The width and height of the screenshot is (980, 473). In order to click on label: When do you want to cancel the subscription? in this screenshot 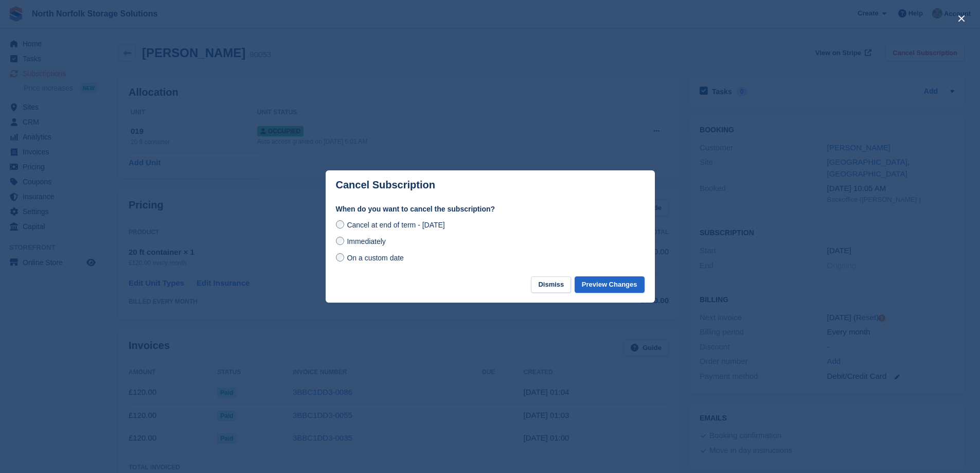, I will do `click(490, 209)`.